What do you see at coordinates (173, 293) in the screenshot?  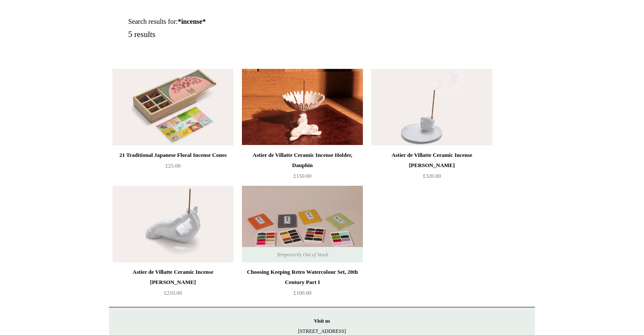 I see `span: £210.00` at bounding box center [173, 293].